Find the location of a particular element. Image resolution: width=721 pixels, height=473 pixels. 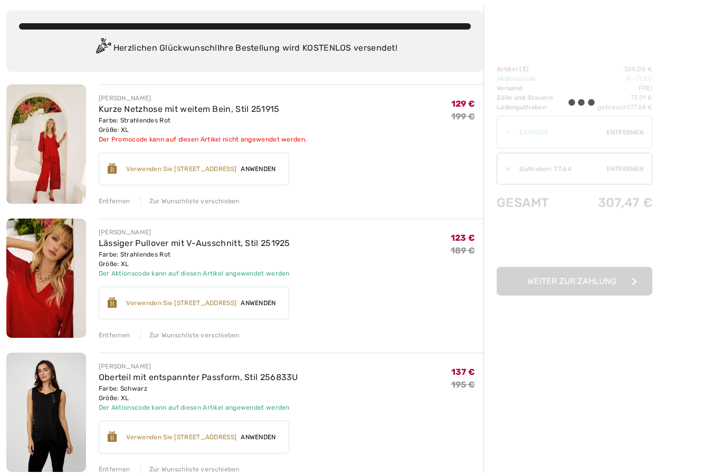

font: Kurze Netzhose mit weitem Bein, Stil 251915 is located at coordinates (189, 109).